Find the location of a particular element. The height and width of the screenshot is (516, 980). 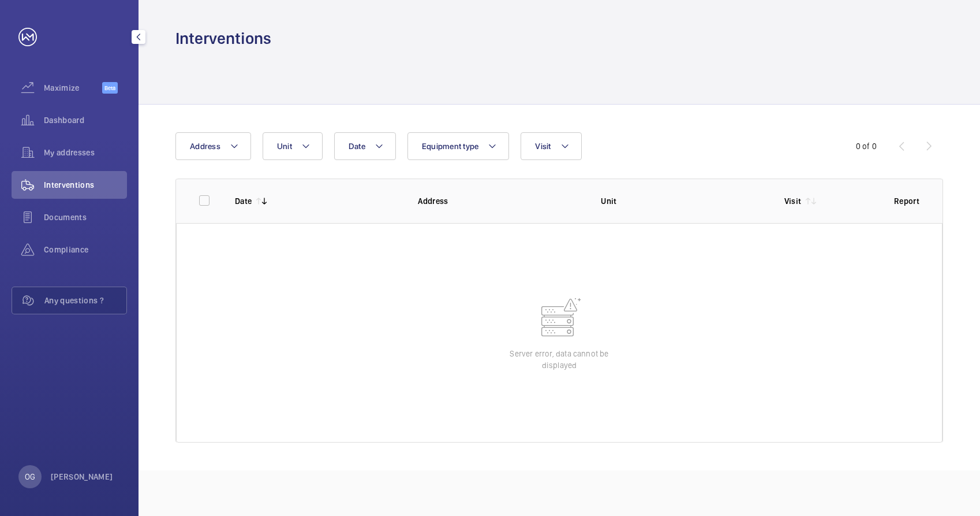

span: Address is located at coordinates (205, 146).